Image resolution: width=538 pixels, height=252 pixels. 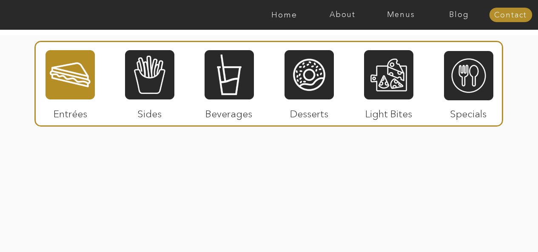 I want to click on p: Beverages, so click(x=229, y=112).